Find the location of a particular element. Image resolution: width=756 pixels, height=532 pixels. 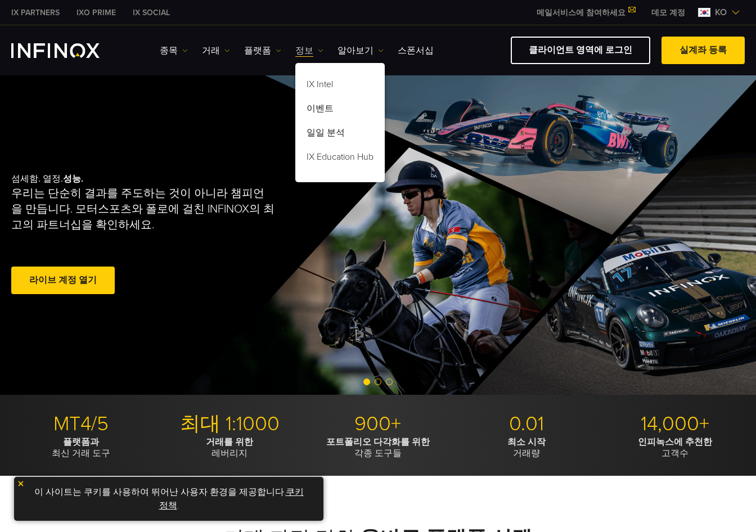

p: 우리는 단순히 결과를 주도하는 것이 아니라 챔피언을 만듭니다. 모터스포츠와 폴로에 걸친 INFINOX의 최고의 파트너십을 확인하세요. is located at coordinates (142, 209).